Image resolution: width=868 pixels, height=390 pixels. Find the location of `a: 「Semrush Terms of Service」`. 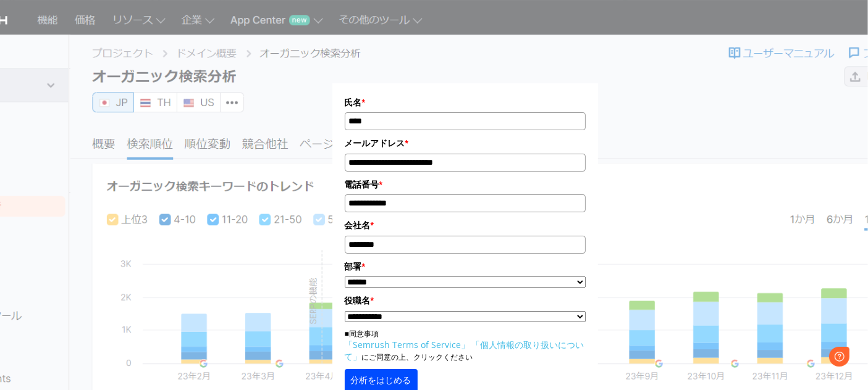

a: 「Semrush Terms of Service」 is located at coordinates (407, 345).